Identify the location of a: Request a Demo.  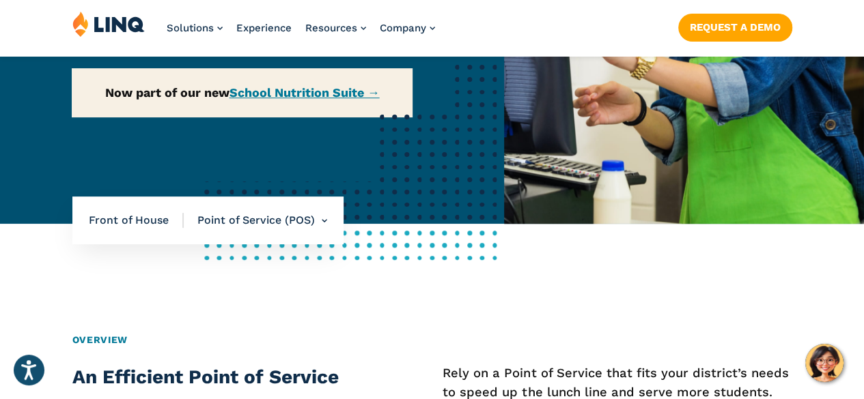
(735, 27).